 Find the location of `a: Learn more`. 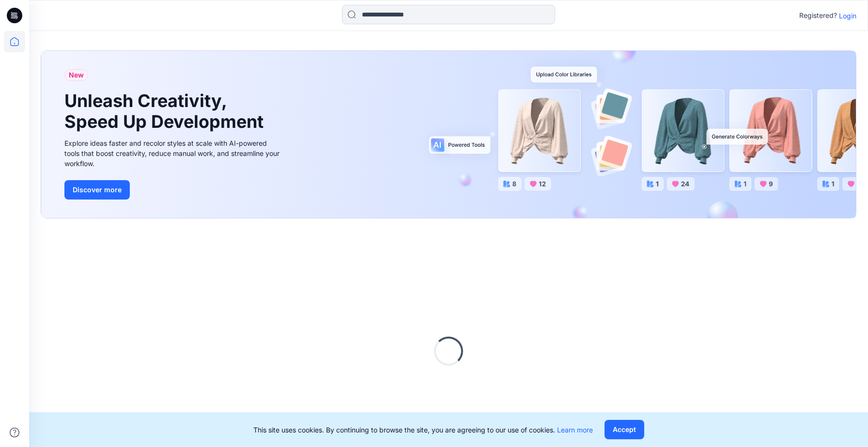

a: Learn more is located at coordinates (575, 430).